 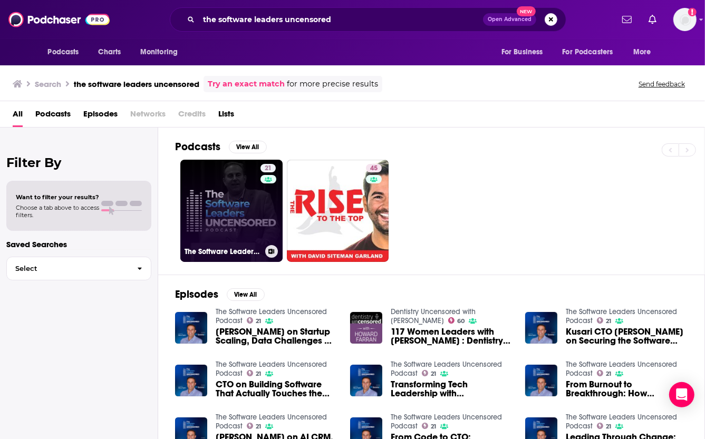 What do you see at coordinates (48, 84) in the screenshot?
I see `h3: Search` at bounding box center [48, 84].